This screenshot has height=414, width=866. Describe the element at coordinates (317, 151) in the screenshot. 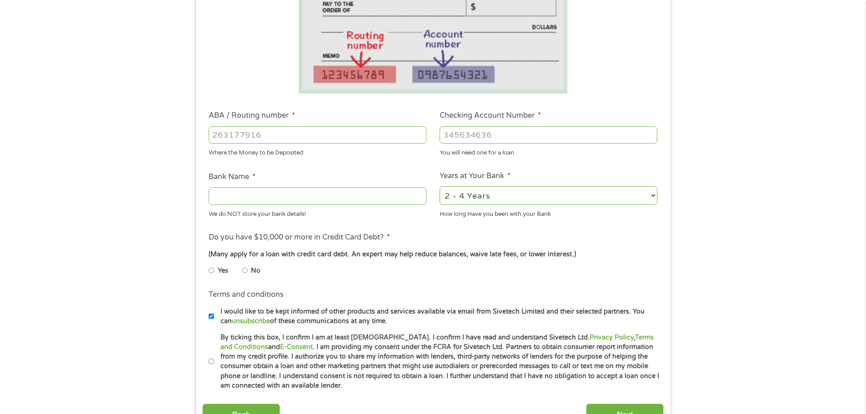

I see `div: Where the Money to be Deposited` at that location.